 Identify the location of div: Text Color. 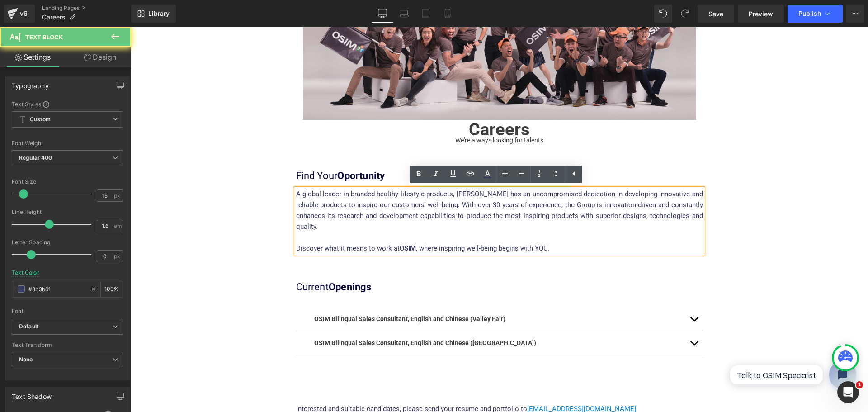
(26, 273).